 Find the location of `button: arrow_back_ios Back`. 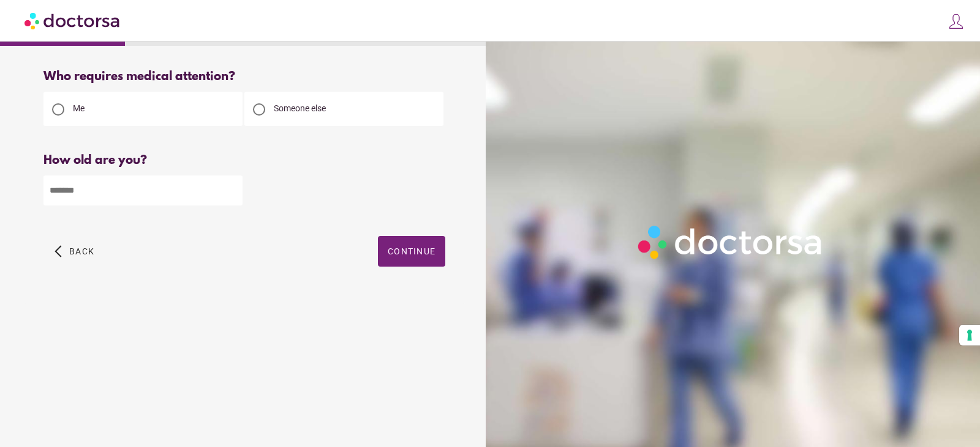

button: arrow_back_ios Back is located at coordinates (74, 252).